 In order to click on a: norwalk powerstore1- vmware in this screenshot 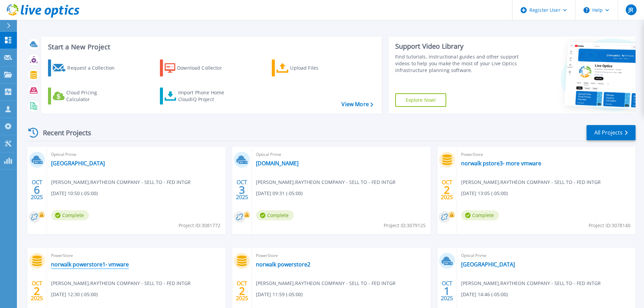, I will do `click(90, 265)`.